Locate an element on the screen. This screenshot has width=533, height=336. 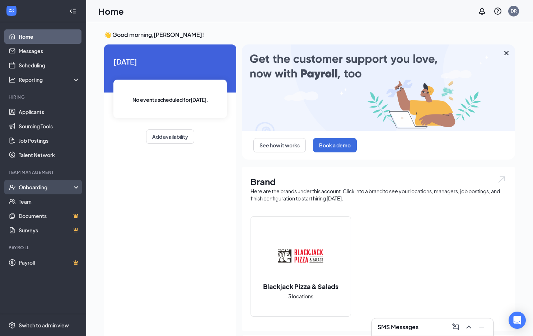
button: ChevronUp is located at coordinates (469, 327).